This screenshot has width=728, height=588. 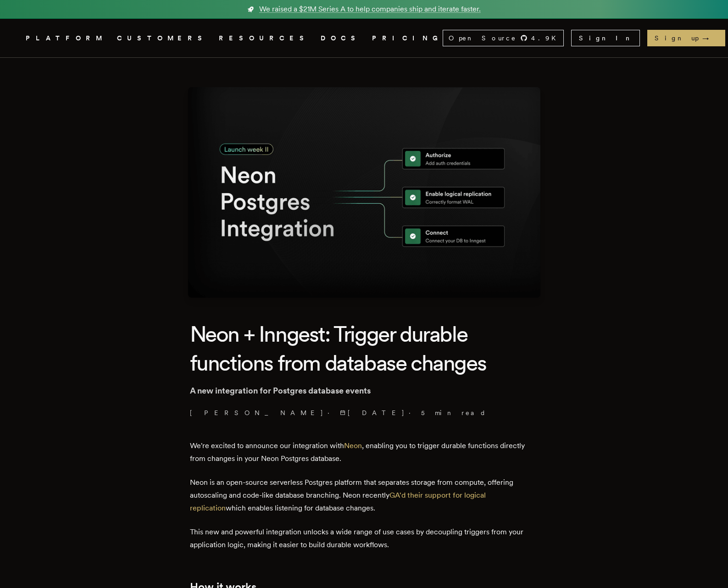 I want to click on span: 5 min read, so click(x=454, y=413).